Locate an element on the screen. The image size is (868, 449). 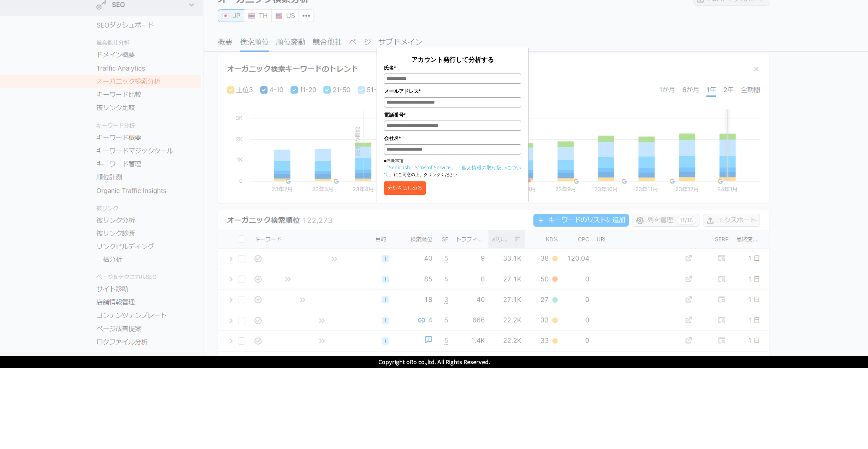
span: Copyright oRo co.,ltd. All Rights Reserved. is located at coordinates (434, 362).